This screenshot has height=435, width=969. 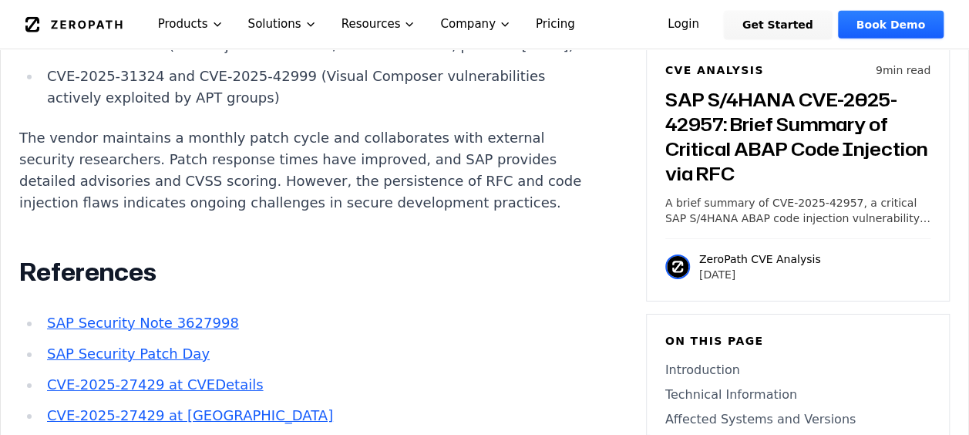 What do you see at coordinates (155, 384) in the screenshot?
I see `a: CVE-2025-27429 at CVEDetails` at bounding box center [155, 384].